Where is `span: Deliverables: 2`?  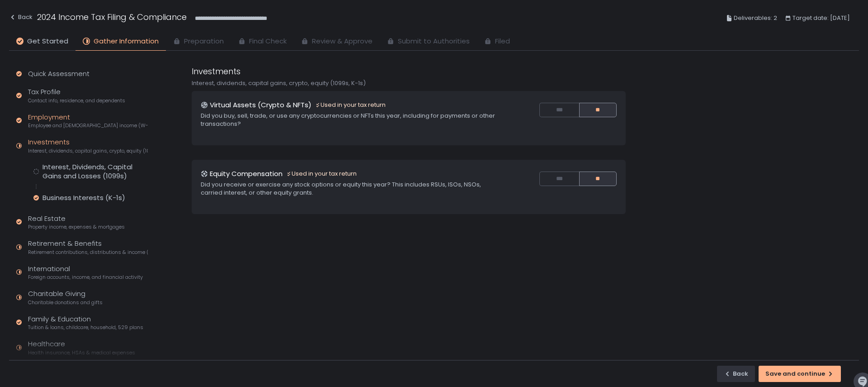
span: Deliverables: 2 is located at coordinates (755, 18).